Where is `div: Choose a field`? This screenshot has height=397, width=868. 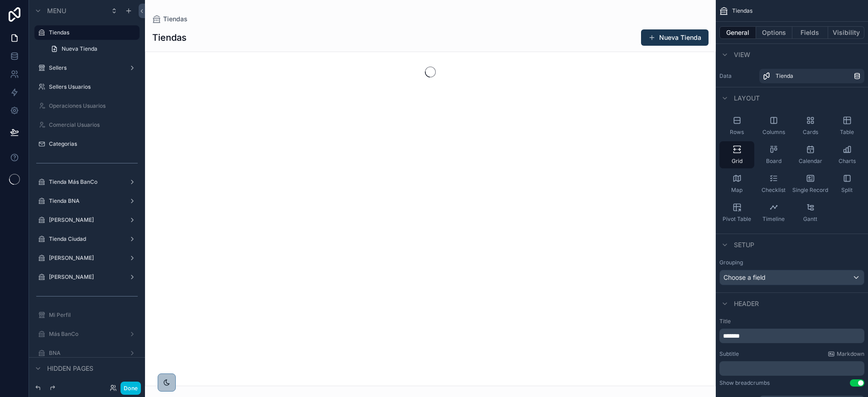 div: Choose a field is located at coordinates (792, 278).